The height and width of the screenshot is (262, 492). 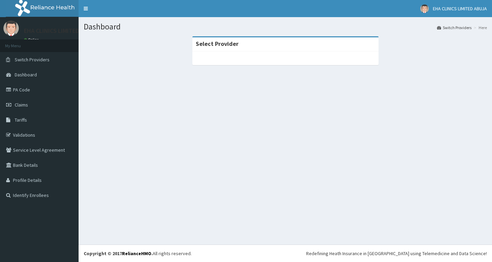 What do you see at coordinates (118, 253) in the screenshot?
I see `strong: Copyright © 2017 .` at bounding box center [118, 253].